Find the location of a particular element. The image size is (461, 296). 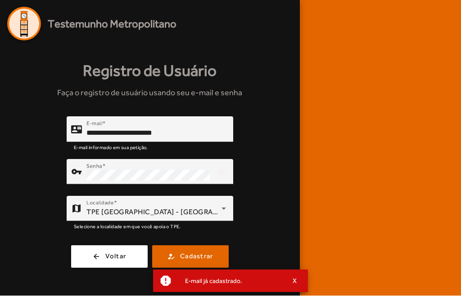

mat-icon: report is located at coordinates (166, 282).